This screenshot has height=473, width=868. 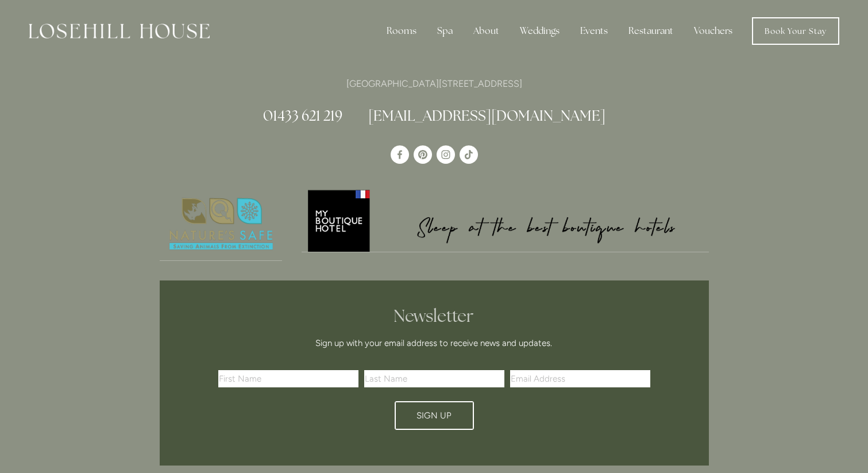 I want to click on div: Events, so click(x=594, y=31).